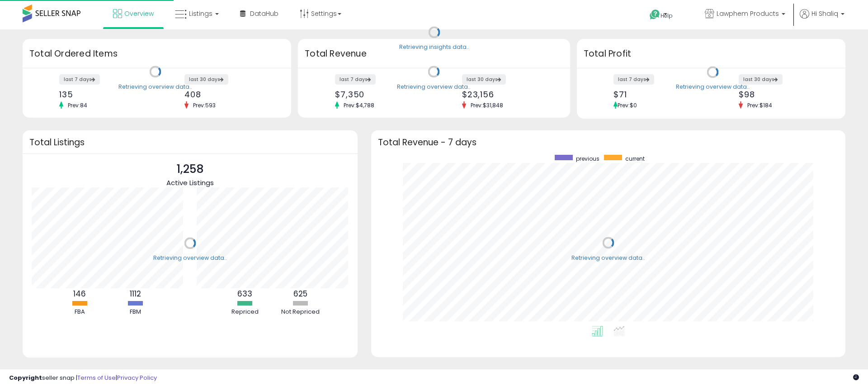 Image resolution: width=868 pixels, height=387 pixels. Describe the element at coordinates (666, 16) in the screenshot. I see `a: Help` at that location.